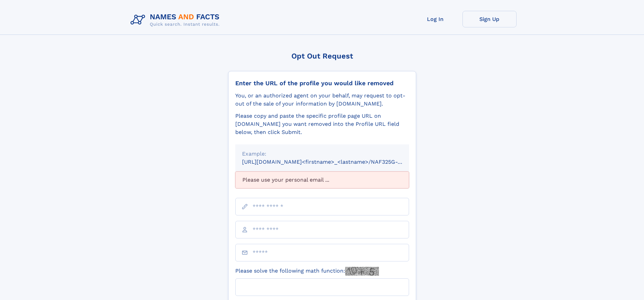  I want to click on a: Sign Up, so click(490, 19).